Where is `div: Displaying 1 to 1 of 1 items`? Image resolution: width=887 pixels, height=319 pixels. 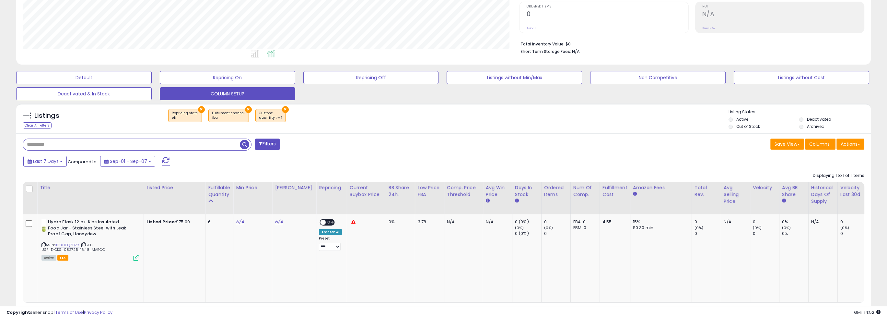 div: Displaying 1 to 1 of 1 items is located at coordinates (839, 175).